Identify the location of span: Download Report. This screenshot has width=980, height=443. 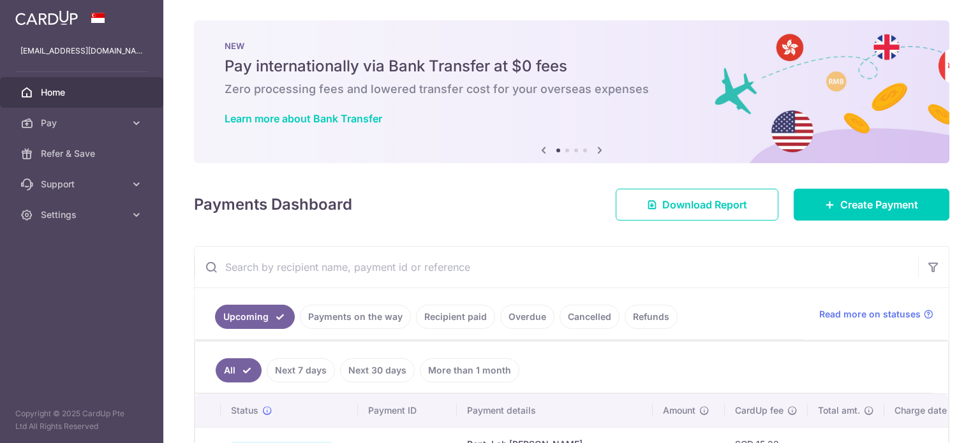
(704, 204).